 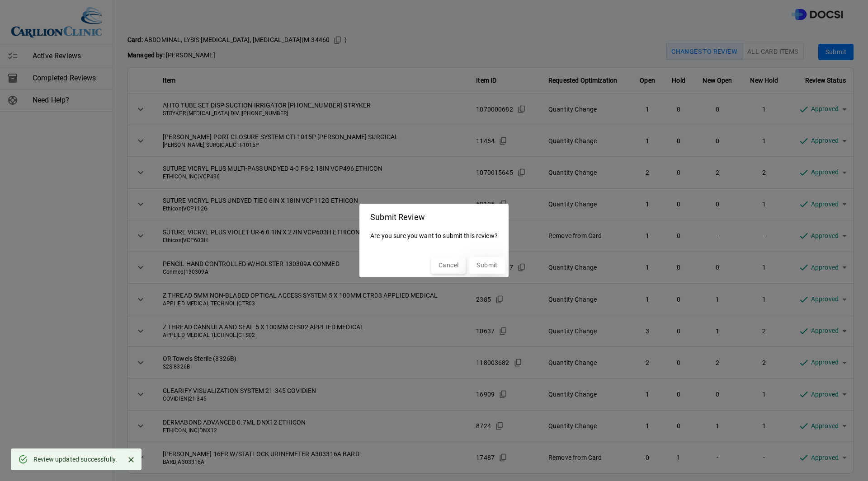 I want to click on button: Close, so click(x=131, y=460).